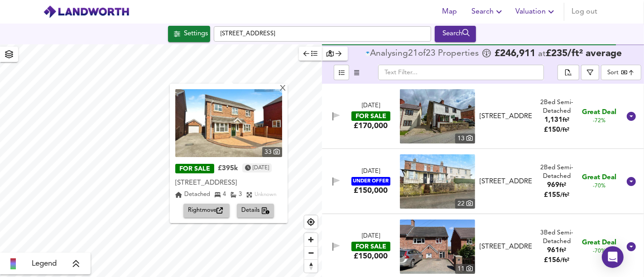  Describe the element at coordinates (189, 34) in the screenshot. I see `div: Click to configure Search Settings` at that location.